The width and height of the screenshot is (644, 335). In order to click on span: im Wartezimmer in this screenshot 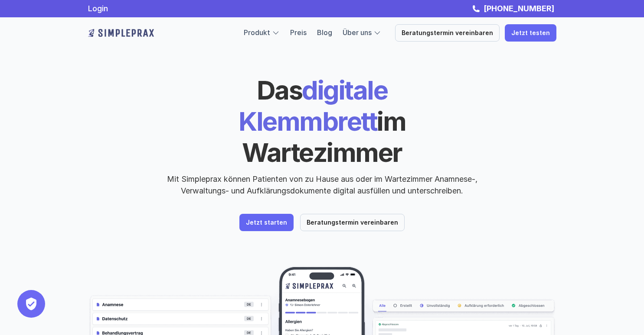, I will do `click(326, 137)`.